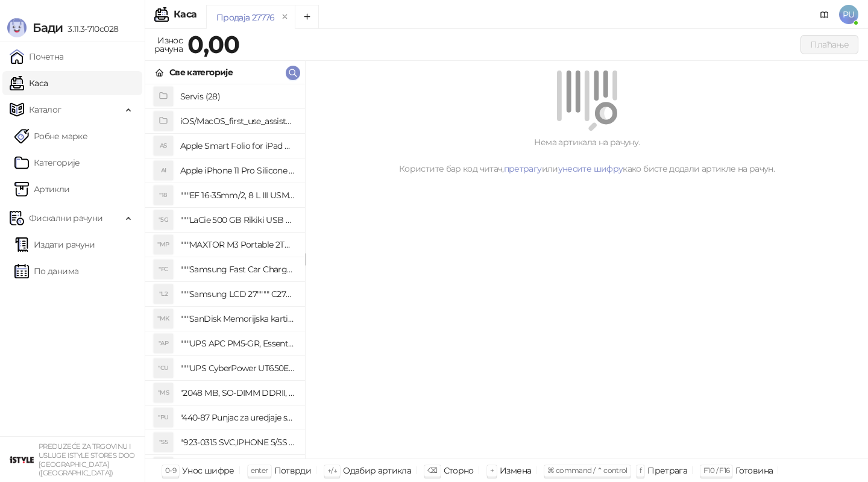 The height and width of the screenshot is (482, 868). Describe the element at coordinates (164, 294) in the screenshot. I see `div: "L2` at that location.